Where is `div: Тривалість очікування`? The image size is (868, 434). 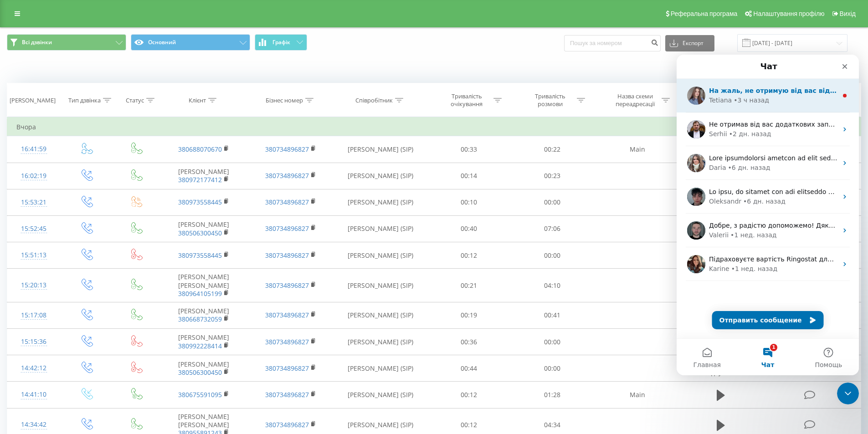
div: Тривалість очікування is located at coordinates (466, 100).